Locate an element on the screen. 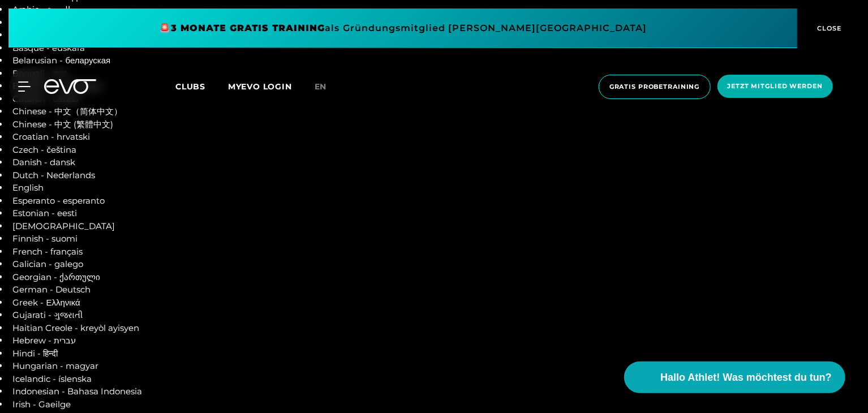 This screenshot has width=868, height=413. a: Hindi - हिन्दी is located at coordinates (36, 353).